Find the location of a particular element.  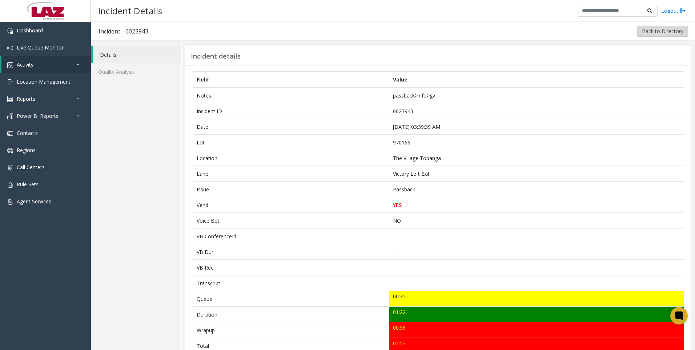

td: VB Dur is located at coordinates (291, 251).